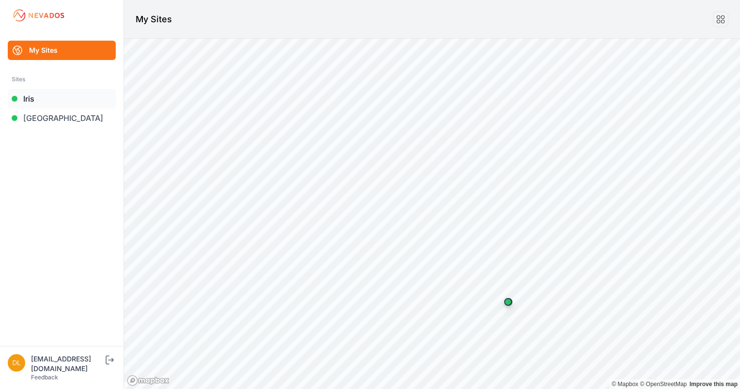 The image size is (740, 389). What do you see at coordinates (148, 381) in the screenshot?
I see `a: Mapbox logo` at bounding box center [148, 381].